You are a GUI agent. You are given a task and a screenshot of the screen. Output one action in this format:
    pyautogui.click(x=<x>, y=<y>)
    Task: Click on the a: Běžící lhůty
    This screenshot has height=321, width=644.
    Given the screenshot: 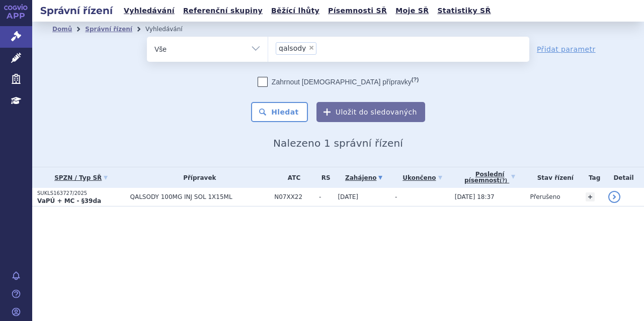 What is the action you would take?
    pyautogui.click(x=295, y=11)
    